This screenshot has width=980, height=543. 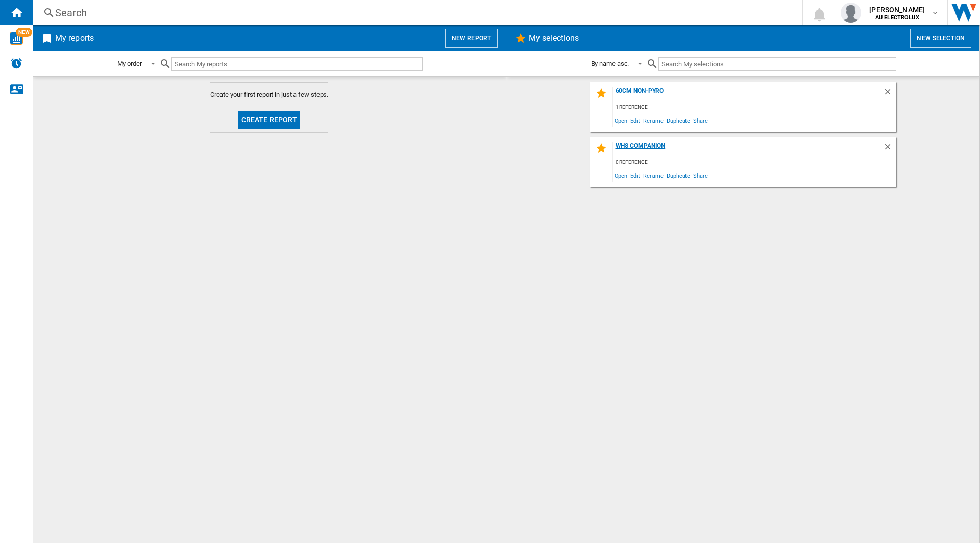 I want to click on input: Search My reports, so click(x=297, y=64).